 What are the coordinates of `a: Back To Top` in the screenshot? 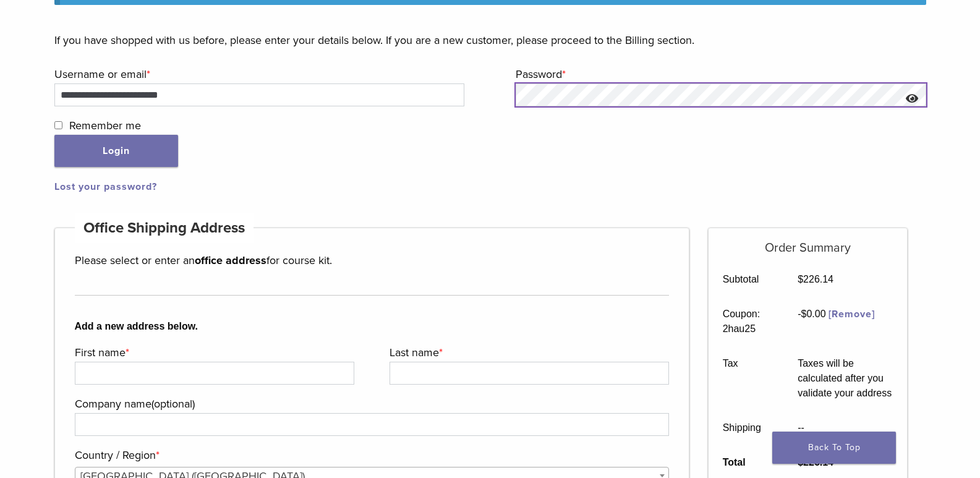 It's located at (834, 448).